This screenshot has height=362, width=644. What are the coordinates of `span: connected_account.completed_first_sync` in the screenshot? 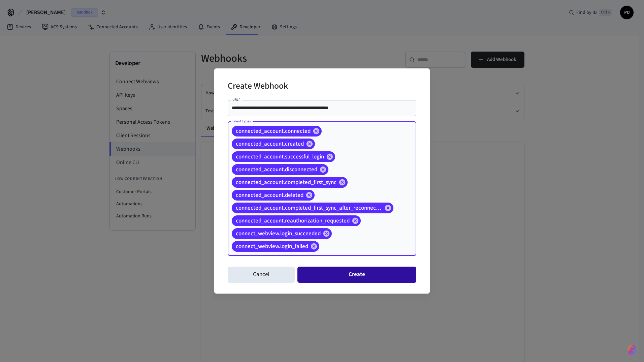 It's located at (286, 182).